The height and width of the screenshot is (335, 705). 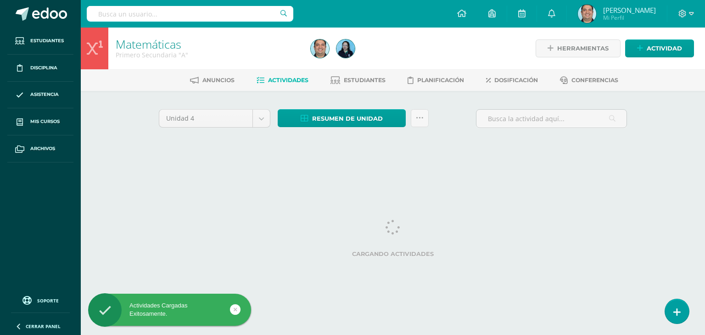 I want to click on img: a2a9ac15e33fe7ff9ae3107d78964480.png, so click(x=345, y=49).